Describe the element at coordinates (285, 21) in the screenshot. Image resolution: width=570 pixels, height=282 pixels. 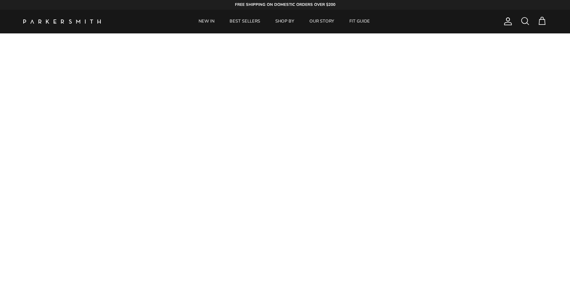
I see `a: SHOP BY` at that location.